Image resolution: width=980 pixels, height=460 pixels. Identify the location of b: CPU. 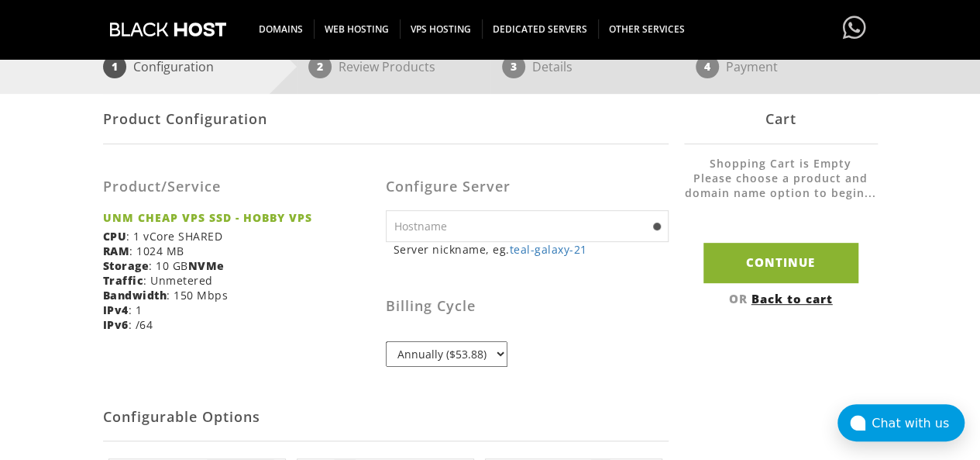
(114, 235).